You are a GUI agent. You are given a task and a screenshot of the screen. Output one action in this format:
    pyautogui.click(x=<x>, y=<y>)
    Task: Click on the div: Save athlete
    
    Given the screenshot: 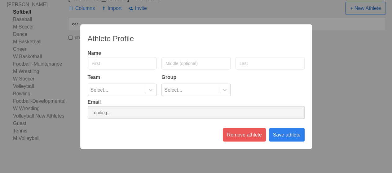 What is the action you would take?
    pyautogui.click(x=287, y=135)
    